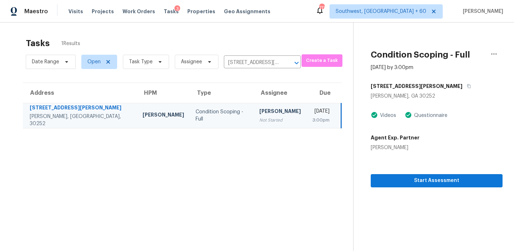  What do you see at coordinates (324, 93) in the screenshot?
I see `th: Due` at bounding box center [324, 93].